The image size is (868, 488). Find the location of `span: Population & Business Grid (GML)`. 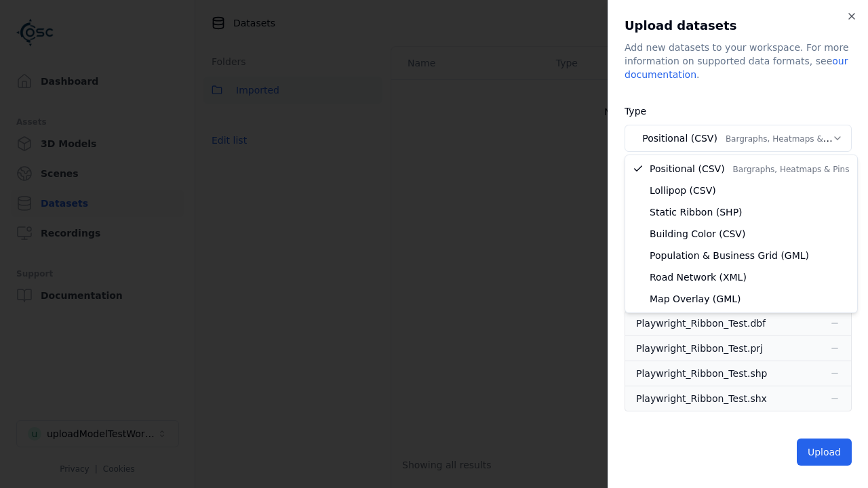

span: Population & Business Grid (GML) is located at coordinates (729, 256).